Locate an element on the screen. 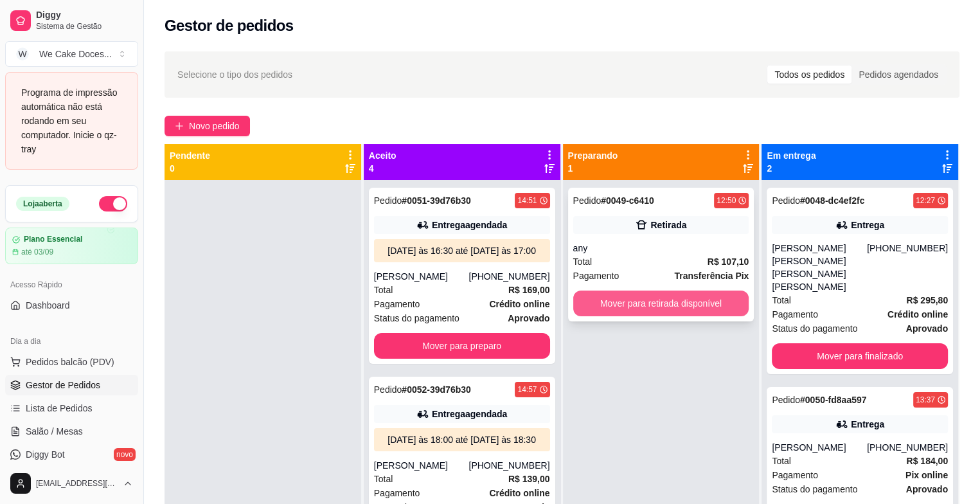  span: Novo pedido is located at coordinates (214, 126).